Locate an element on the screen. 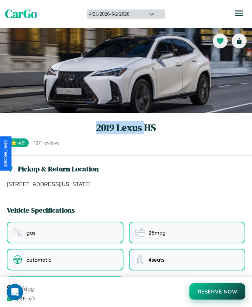 This screenshot has height=307, width=252. h3: Pickup & Return Location is located at coordinates (58, 169).